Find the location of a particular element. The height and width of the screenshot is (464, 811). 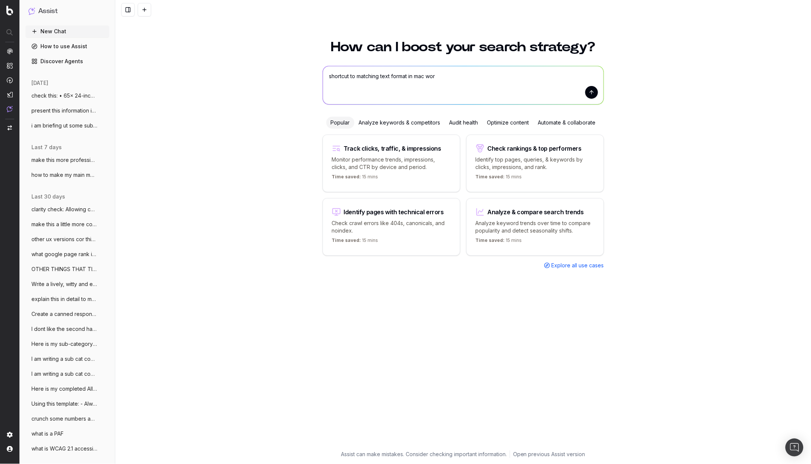

div: Track clicks, traffic, & impressions is located at coordinates (393, 149).